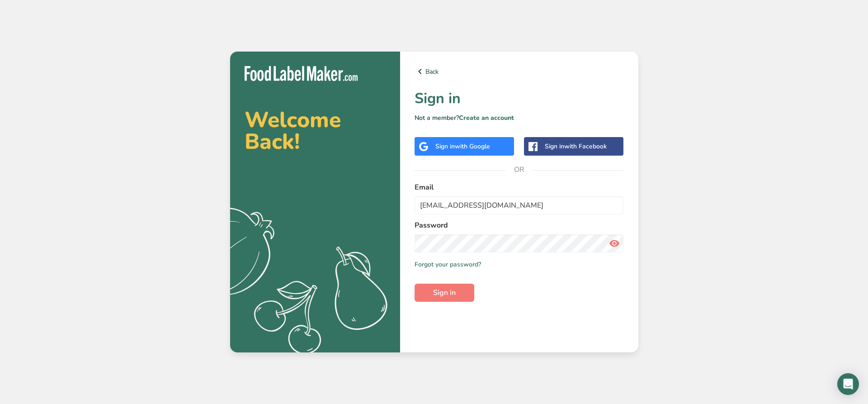 This screenshot has height=404, width=868. Describe the element at coordinates (519, 206) in the screenshot. I see `input: Enter Your Email` at that location.